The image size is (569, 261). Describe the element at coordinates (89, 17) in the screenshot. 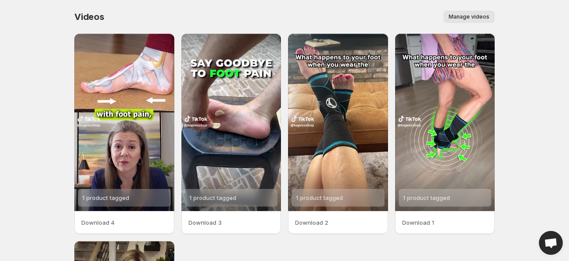

I see `span: Videos` at that location.